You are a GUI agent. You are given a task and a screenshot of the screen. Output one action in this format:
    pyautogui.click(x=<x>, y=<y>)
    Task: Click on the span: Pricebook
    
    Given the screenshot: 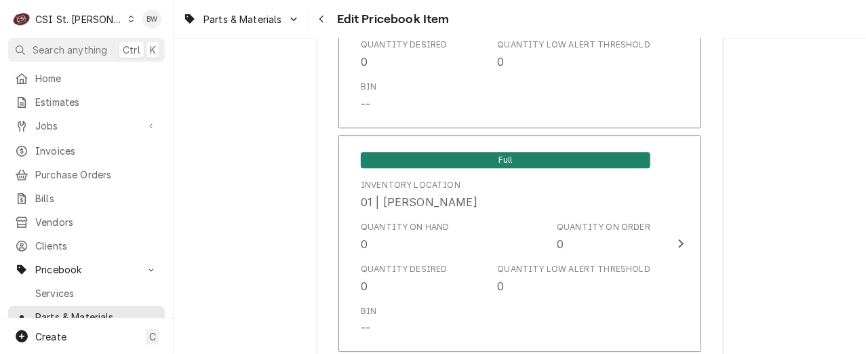 What is the action you would take?
    pyautogui.click(x=86, y=269)
    